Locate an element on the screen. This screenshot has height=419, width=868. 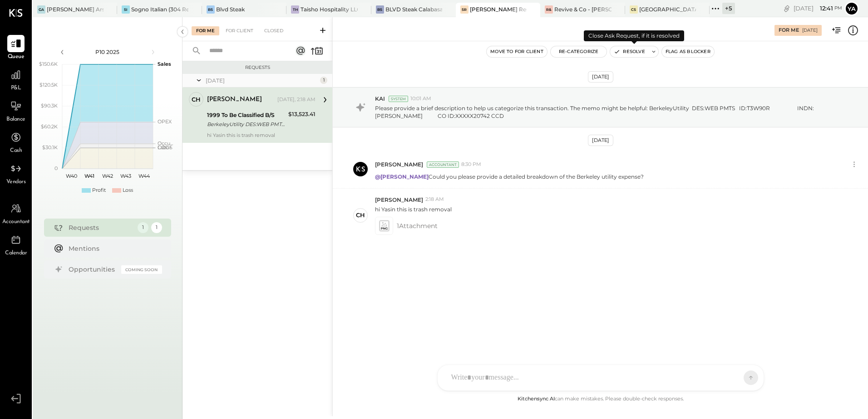
div: copy link is located at coordinates (786, 8).